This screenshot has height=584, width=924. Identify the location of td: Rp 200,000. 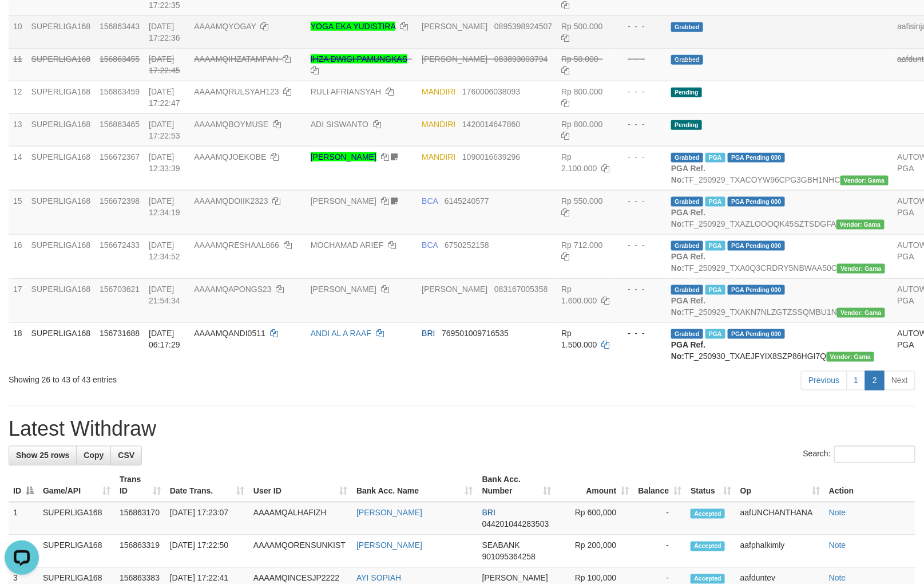
(595, 551).